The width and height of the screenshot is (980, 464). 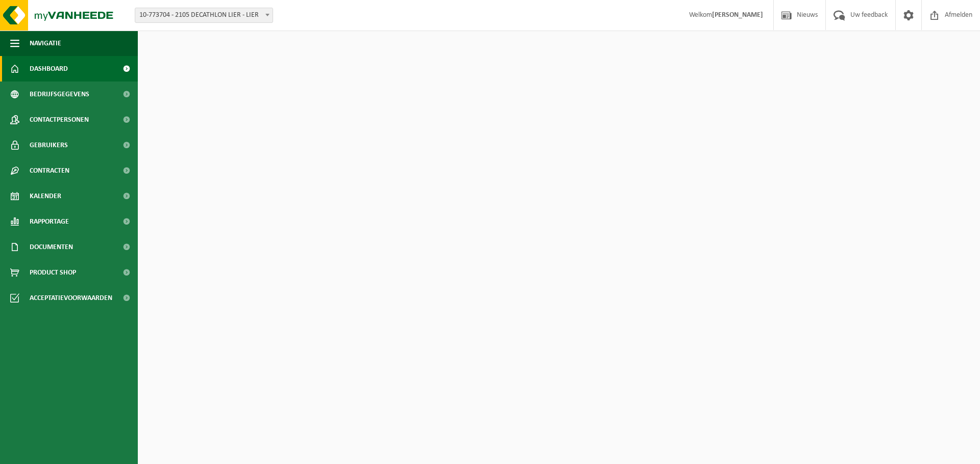 What do you see at coordinates (46, 43) in the screenshot?
I see `span: Navigatie` at bounding box center [46, 43].